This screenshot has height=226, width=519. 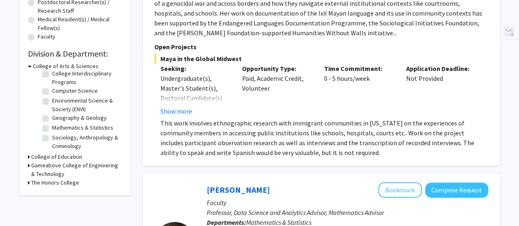 I want to click on button: Show more, so click(x=176, y=111).